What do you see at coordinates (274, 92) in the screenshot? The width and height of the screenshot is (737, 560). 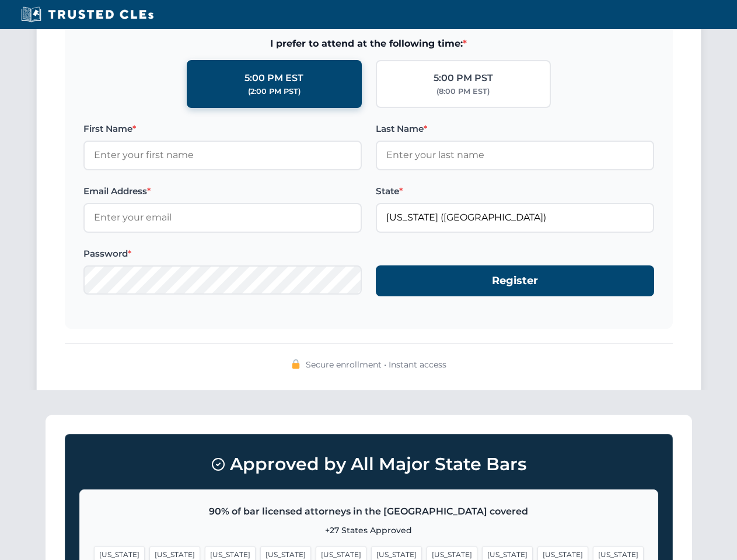 I see `div: (2:00 PM PST)` at bounding box center [274, 92].